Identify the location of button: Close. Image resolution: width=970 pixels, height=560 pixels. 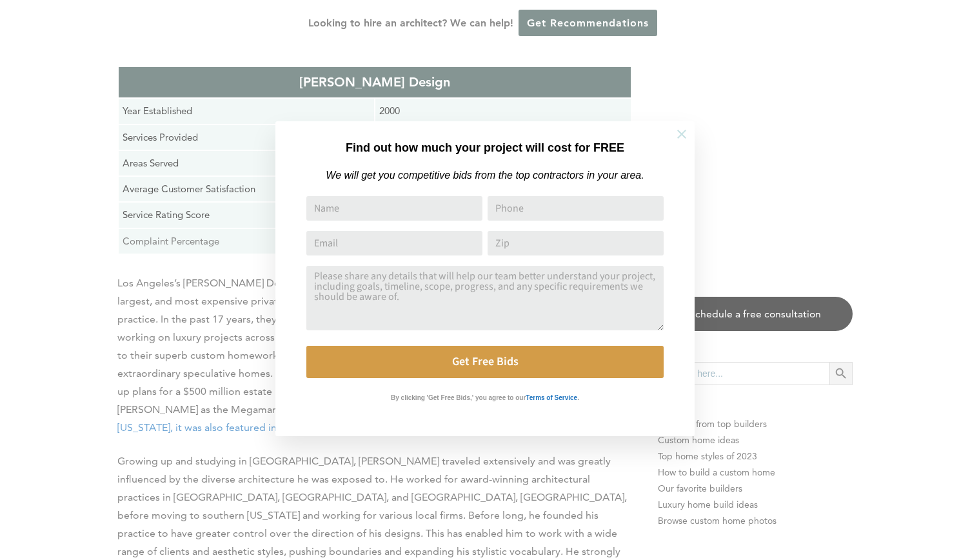
(682, 134).